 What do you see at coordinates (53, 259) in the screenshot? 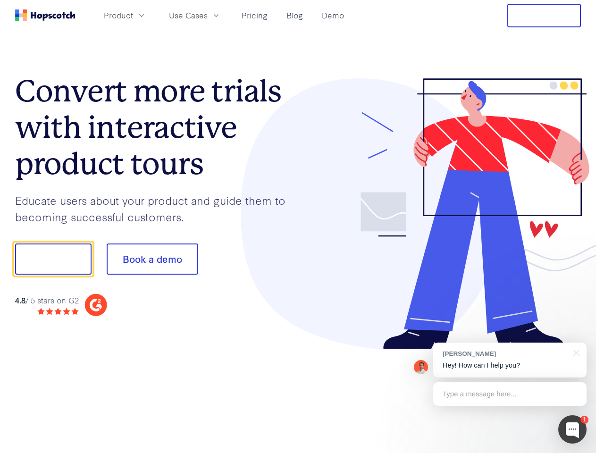
I see `button: Show me!` at bounding box center [53, 259].